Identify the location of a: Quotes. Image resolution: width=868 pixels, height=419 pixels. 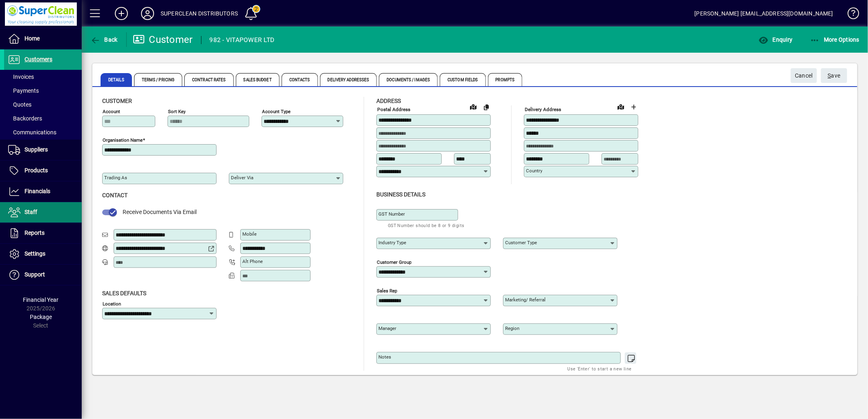
(43, 105).